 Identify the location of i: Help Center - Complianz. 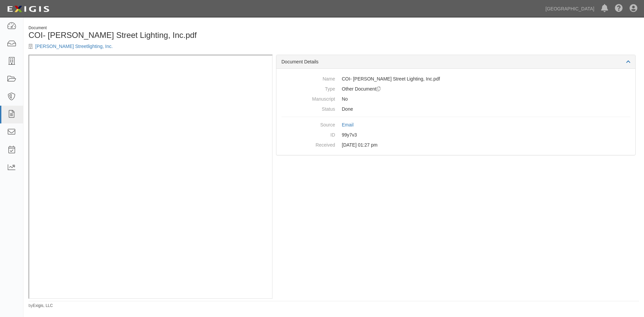
(619, 9).